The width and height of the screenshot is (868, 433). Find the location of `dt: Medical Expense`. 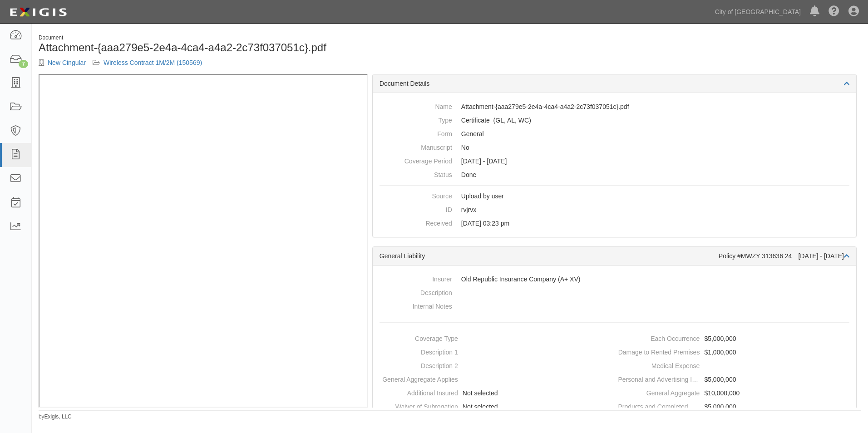

dt: Medical Expense is located at coordinates (658, 365).